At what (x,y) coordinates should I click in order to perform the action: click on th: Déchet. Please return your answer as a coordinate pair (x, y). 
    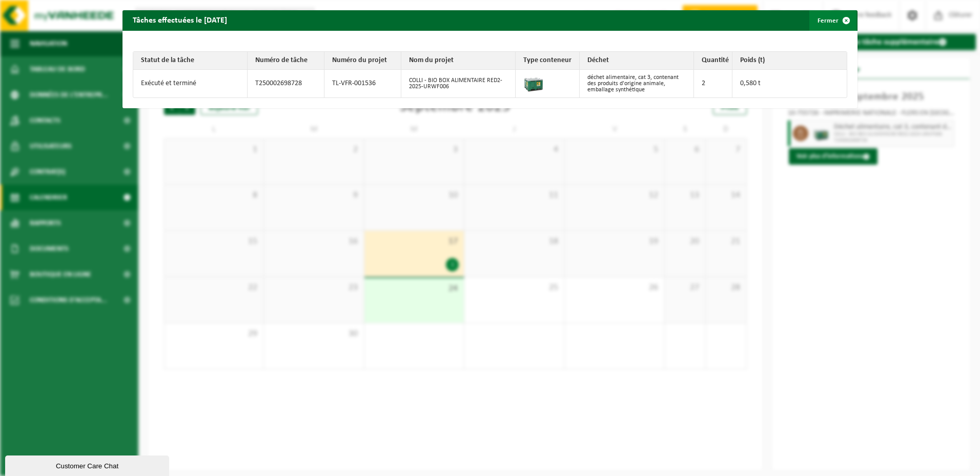
    Looking at the image, I should click on (637, 61).